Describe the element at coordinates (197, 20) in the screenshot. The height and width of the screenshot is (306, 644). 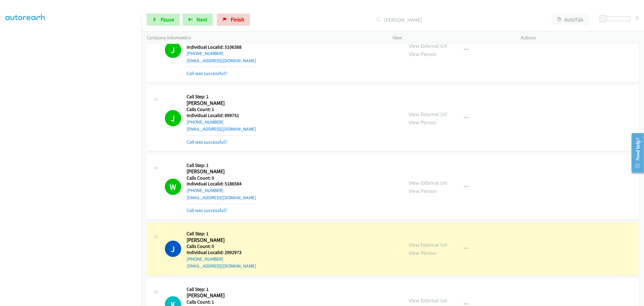
I see `button: Next` at that location.